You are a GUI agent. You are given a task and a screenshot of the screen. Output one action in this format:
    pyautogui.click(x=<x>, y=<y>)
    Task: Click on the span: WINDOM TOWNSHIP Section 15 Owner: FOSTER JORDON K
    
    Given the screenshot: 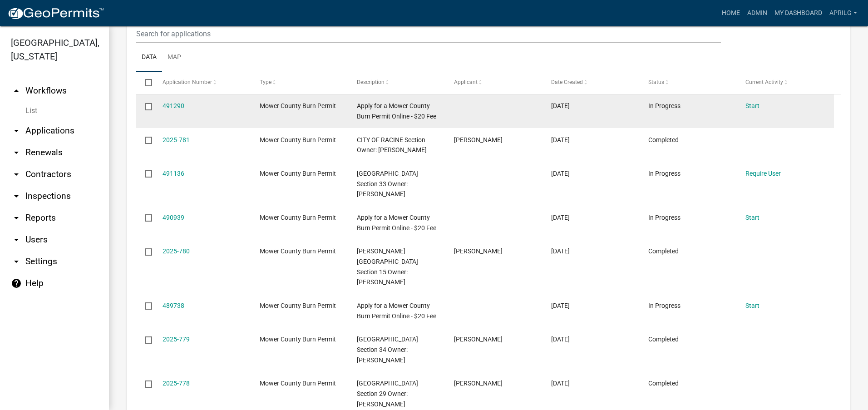 What is the action you would take?
    pyautogui.click(x=387, y=267)
    